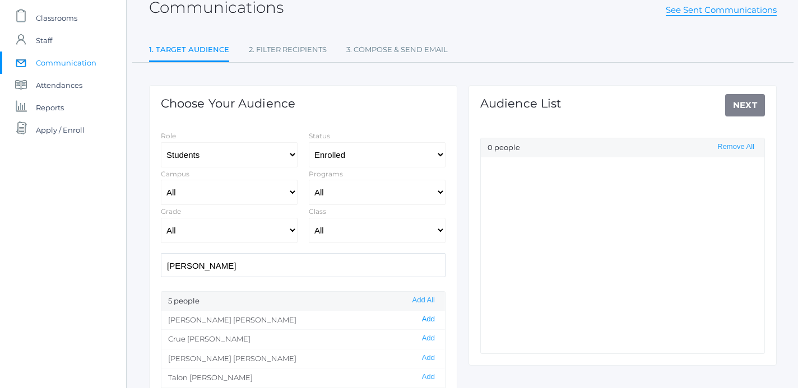  What do you see at coordinates (736, 147) in the screenshot?
I see `button: Remove All` at bounding box center [736, 147].